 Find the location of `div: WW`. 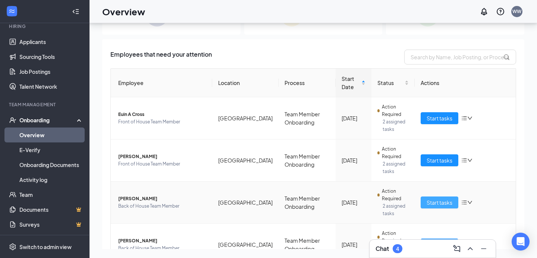

div: WW is located at coordinates (517, 11).